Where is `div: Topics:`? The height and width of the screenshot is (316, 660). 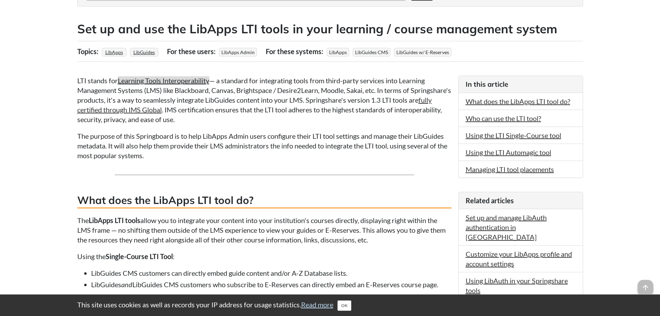
div: Topics: is located at coordinates (89, 51).